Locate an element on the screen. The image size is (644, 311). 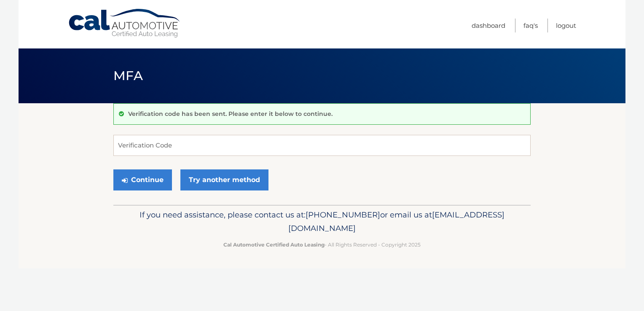
p: Verification code has been sent. Please enter it below to continue. is located at coordinates (231, 114).